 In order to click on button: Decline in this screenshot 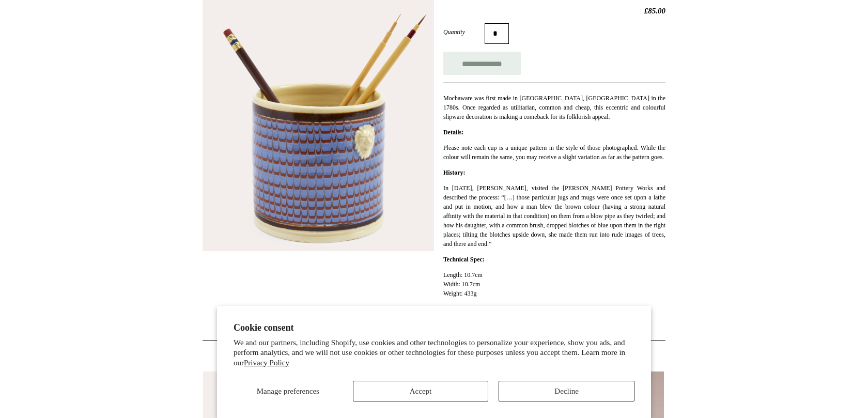, I will do `click(567, 391)`.